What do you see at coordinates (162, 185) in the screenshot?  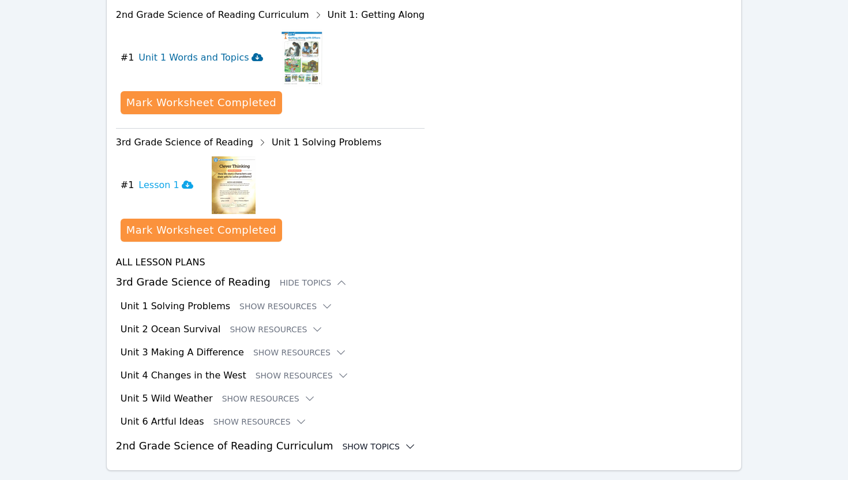 I see `button: #1Lesson 1` at bounding box center [162, 185].